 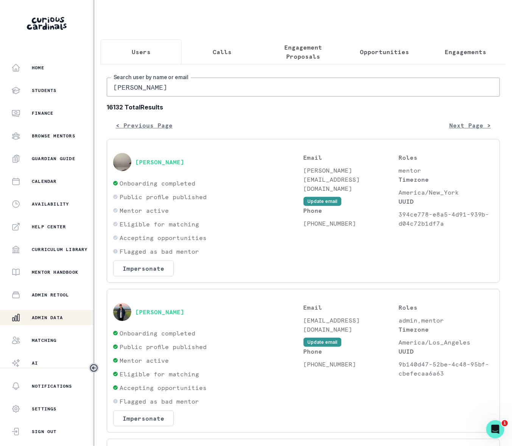 I want to click on p: Availability, so click(x=50, y=204).